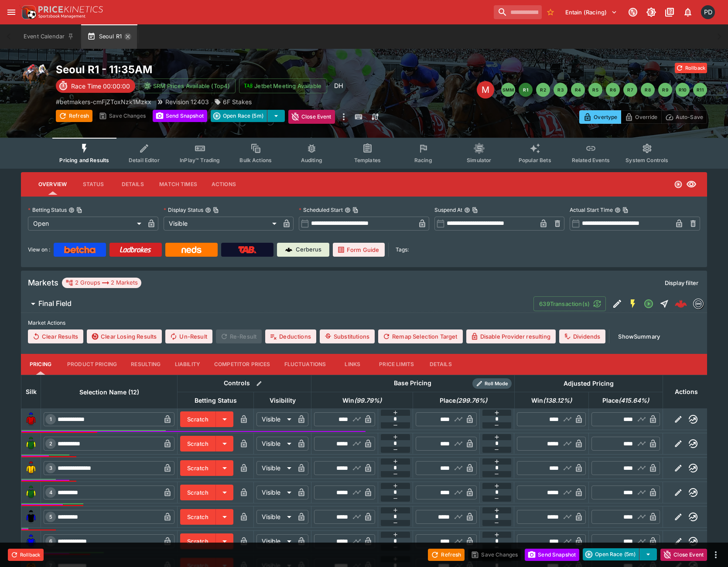 This screenshot has width=728, height=567. What do you see at coordinates (448, 210) in the screenshot?
I see `p: Suspend At` at bounding box center [448, 210].